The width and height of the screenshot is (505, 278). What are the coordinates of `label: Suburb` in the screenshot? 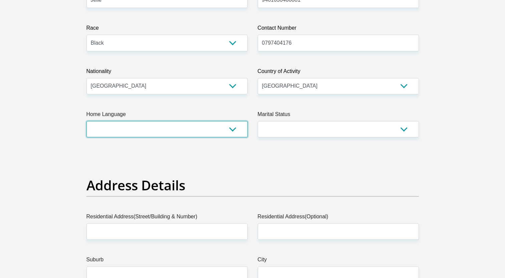 It's located at (167, 261).